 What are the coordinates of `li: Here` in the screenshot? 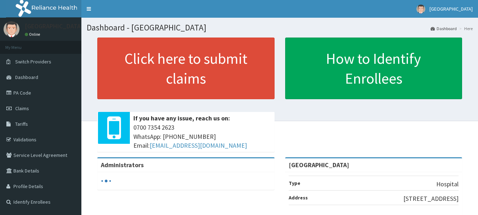 It's located at (465, 28).